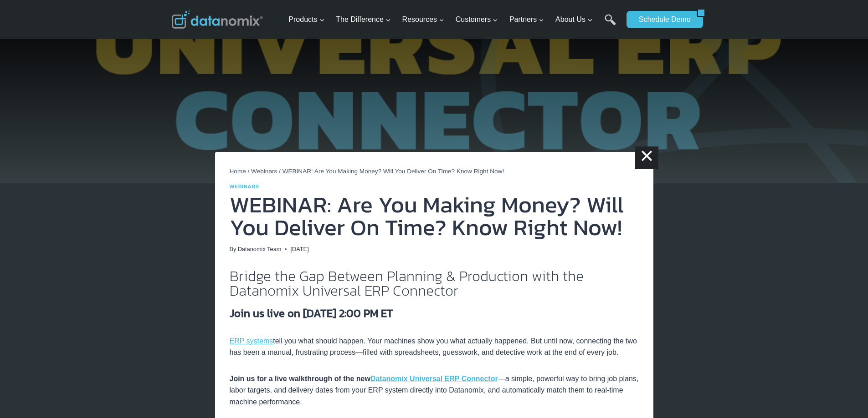 The width and height of the screenshot is (868, 418). What do you see at coordinates (363, 379) in the screenshot?
I see `strong: Join us for a live walkthrough of the new` at bounding box center [363, 379].